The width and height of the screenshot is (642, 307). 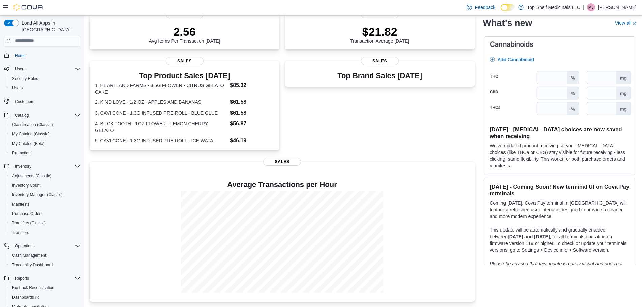 What do you see at coordinates (45, 185) in the screenshot?
I see `button: Inventory Count` at bounding box center [45, 185].